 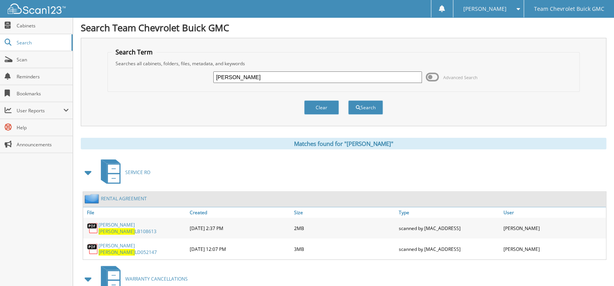 What do you see at coordinates (553, 212) in the screenshot?
I see `a: User` at bounding box center [553, 212].